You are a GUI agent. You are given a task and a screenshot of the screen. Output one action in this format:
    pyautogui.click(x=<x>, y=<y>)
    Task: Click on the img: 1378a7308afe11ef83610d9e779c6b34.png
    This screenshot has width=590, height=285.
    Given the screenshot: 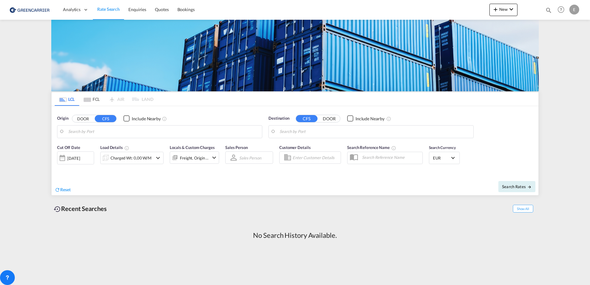 What is the action you would take?
    pyautogui.click(x=30, y=10)
    